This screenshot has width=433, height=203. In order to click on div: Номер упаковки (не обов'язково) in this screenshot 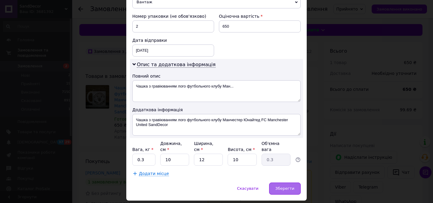, I will do `click(173, 16)`.